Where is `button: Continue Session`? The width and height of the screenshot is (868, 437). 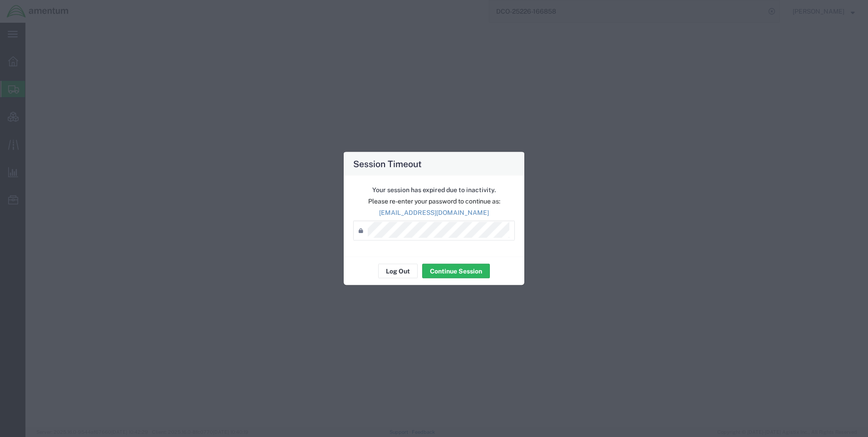 button: Continue Session is located at coordinates (455, 271).